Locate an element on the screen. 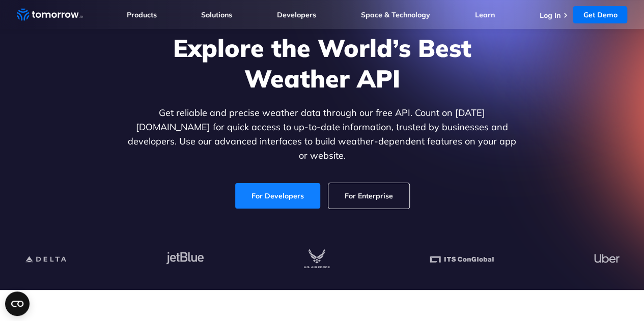 This screenshot has width=644, height=321. a: Log In is located at coordinates (549, 15).